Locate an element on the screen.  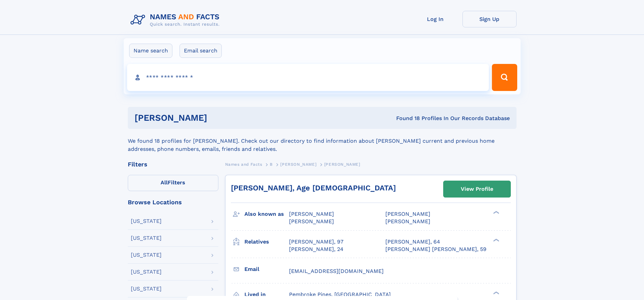
a: Names and Facts is located at coordinates (244, 164).